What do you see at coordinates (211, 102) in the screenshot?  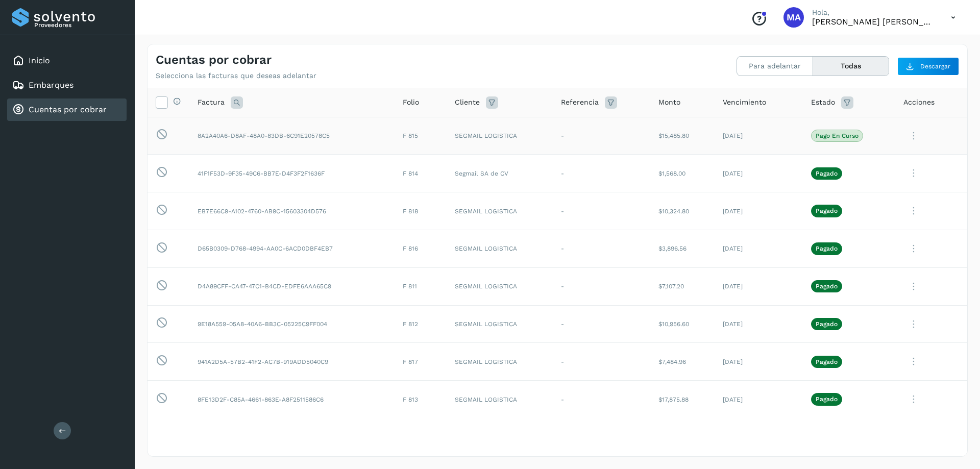 I see `span: Factura` at bounding box center [211, 102].